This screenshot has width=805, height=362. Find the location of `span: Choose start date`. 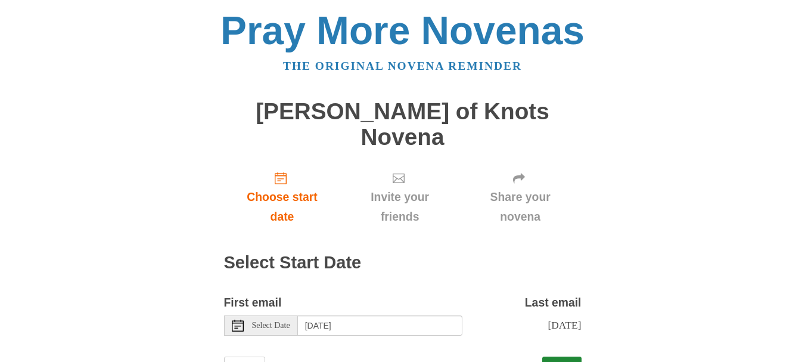

span: Choose start date is located at coordinates (282, 207).